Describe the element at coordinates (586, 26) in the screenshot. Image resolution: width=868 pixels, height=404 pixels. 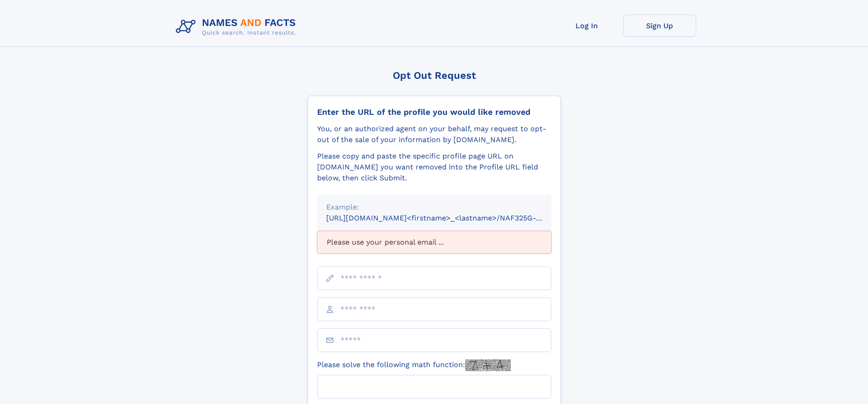
I see `a: Log In` at that location.